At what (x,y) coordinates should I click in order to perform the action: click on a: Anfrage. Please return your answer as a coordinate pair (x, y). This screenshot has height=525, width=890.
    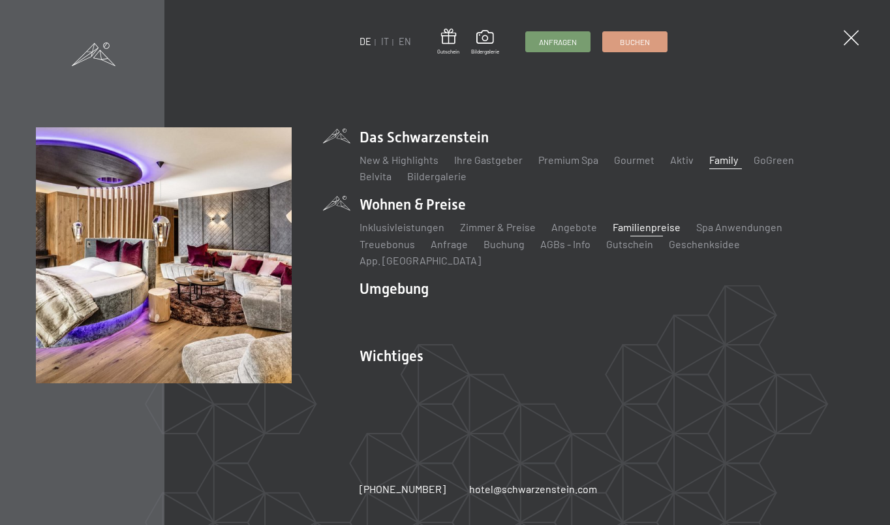
    Looking at the image, I should click on (449, 243).